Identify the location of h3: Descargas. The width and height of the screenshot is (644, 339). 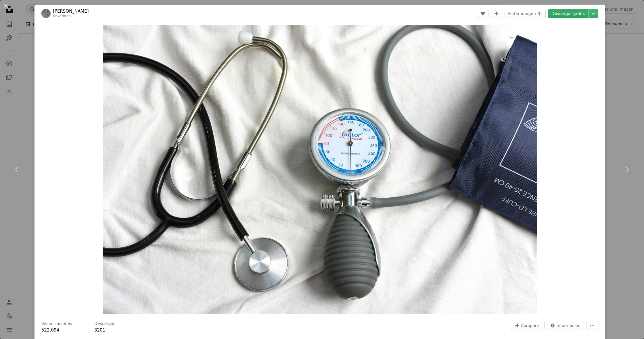
(105, 324).